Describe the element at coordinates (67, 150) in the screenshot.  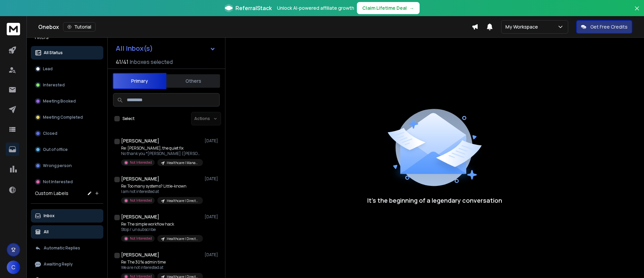
I see `button: Out of office` at that location.